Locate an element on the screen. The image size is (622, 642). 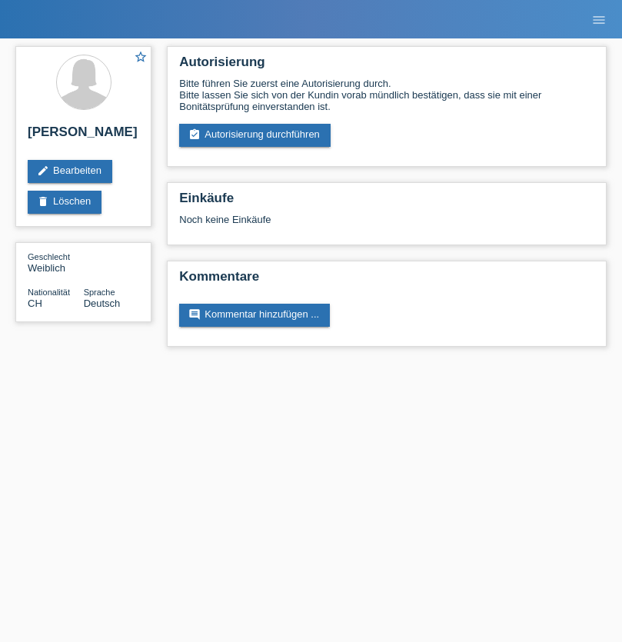
a: commentKommentar hinzufügen ... is located at coordinates (255, 315).